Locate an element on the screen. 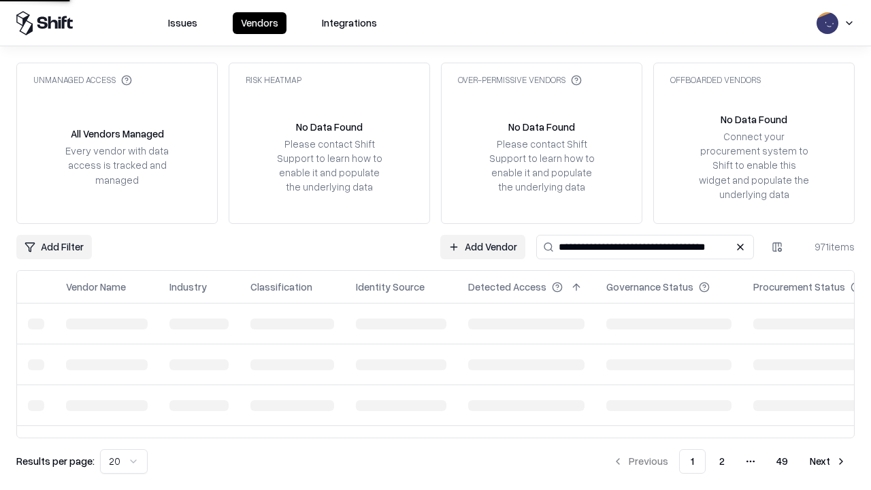 Image resolution: width=871 pixels, height=490 pixels. div: Unmanaged Access is located at coordinates (82, 80).